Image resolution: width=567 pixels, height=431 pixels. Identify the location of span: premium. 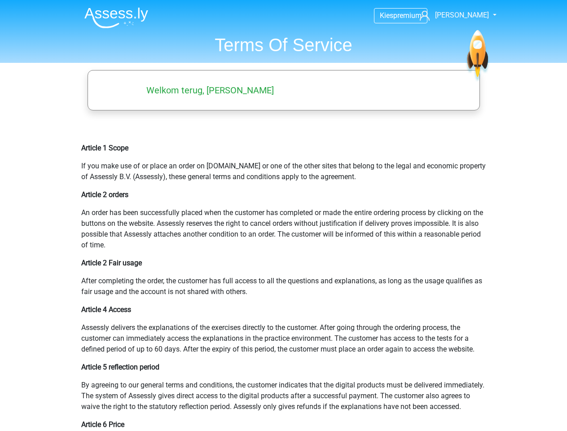
(407, 15).